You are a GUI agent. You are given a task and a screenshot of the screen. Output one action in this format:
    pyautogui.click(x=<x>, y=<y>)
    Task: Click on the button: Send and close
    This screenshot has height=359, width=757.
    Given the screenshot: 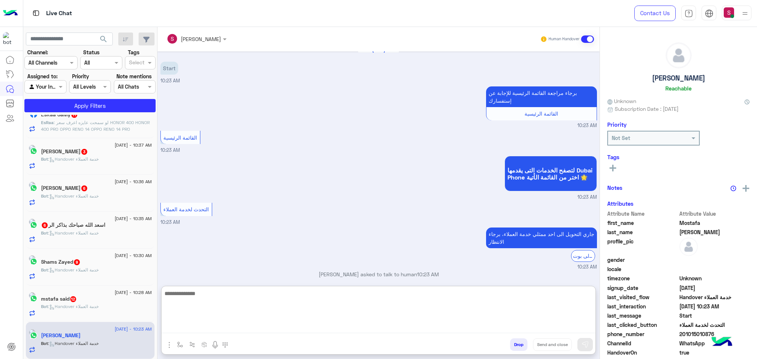 What is the action you would take?
    pyautogui.click(x=552, y=345)
    